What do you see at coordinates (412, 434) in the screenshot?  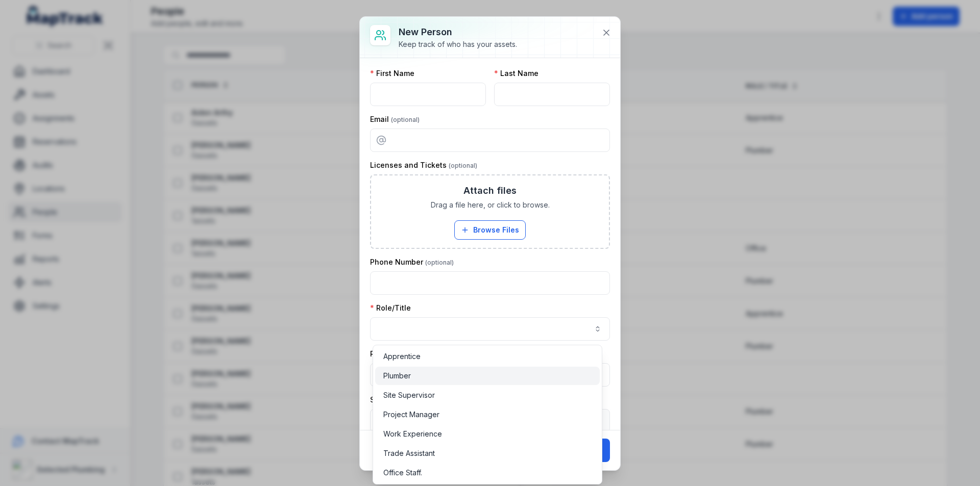 I see `span: Work Experience` at bounding box center [412, 434].